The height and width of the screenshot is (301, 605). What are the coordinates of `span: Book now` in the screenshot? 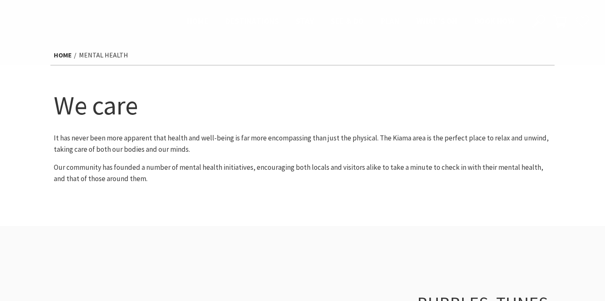 It's located at (494, 21).